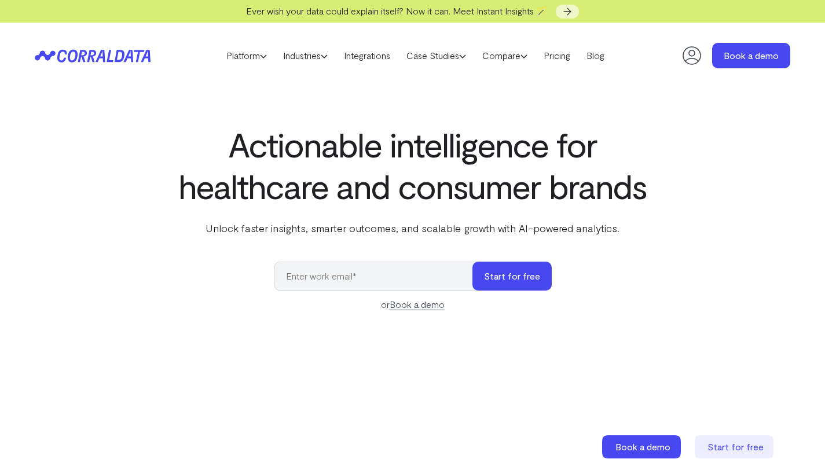 Image resolution: width=825 pixels, height=470 pixels. What do you see at coordinates (642, 446) in the screenshot?
I see `span: Book a demo` at bounding box center [642, 446].